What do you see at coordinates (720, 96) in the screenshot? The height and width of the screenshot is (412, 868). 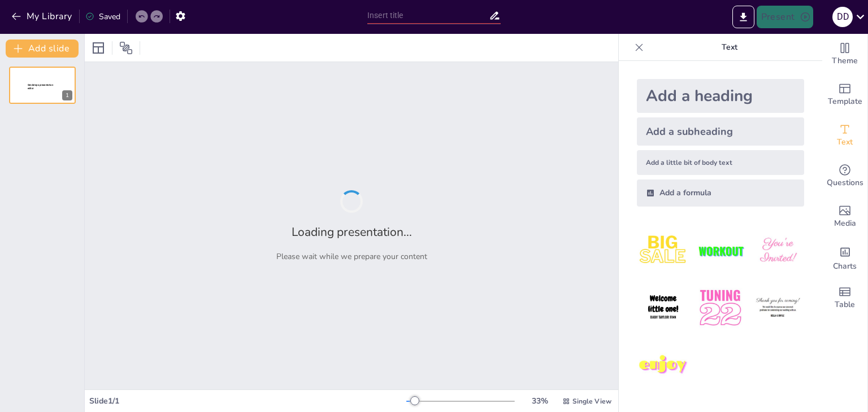 I see `div: Add a heading` at bounding box center [720, 96].